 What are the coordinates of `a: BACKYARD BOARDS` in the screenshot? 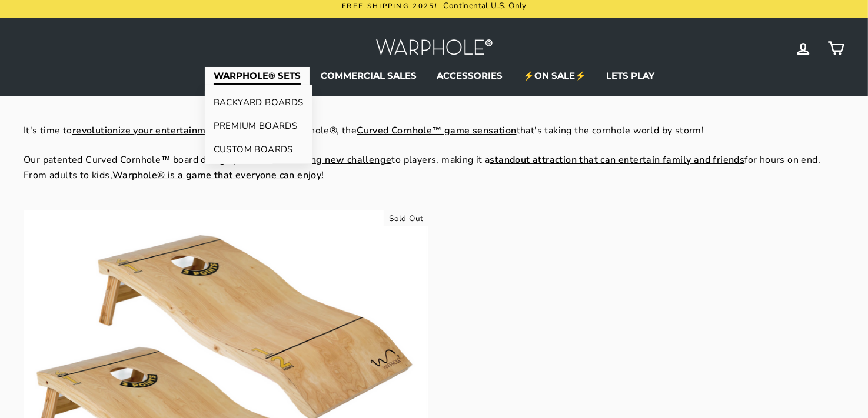 It's located at (258, 102).